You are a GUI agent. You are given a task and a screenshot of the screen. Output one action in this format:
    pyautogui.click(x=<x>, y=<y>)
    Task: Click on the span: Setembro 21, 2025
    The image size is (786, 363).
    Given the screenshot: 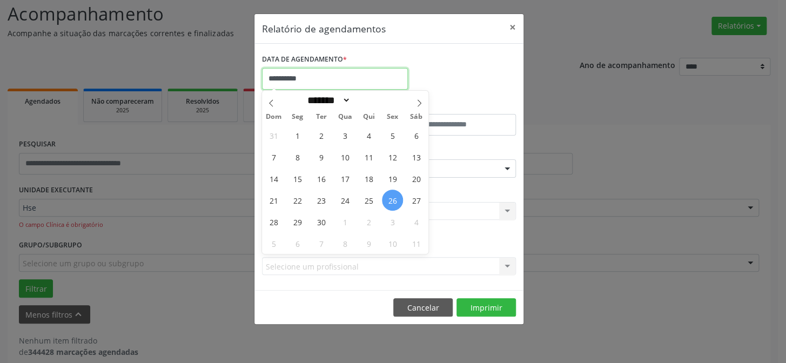 What is the action you would take?
    pyautogui.click(x=273, y=200)
    